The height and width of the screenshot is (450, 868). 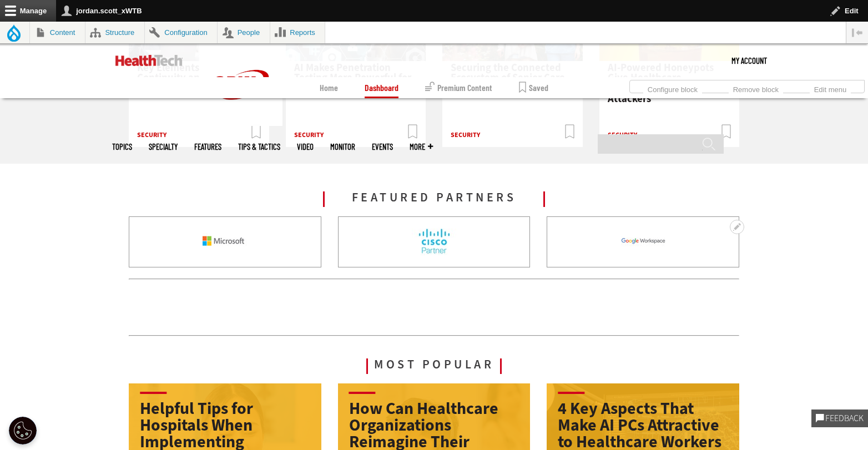 What do you see at coordinates (750, 61) in the screenshot?
I see `a: My Account` at bounding box center [750, 61].